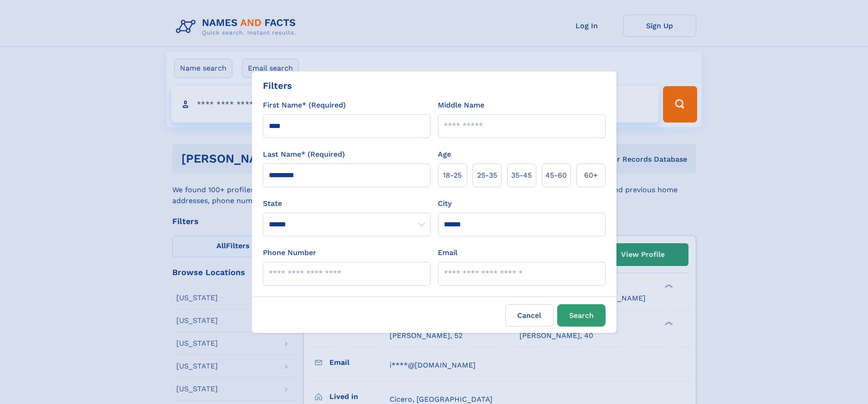 The width and height of the screenshot is (868, 404). I want to click on span: 60+, so click(591, 175).